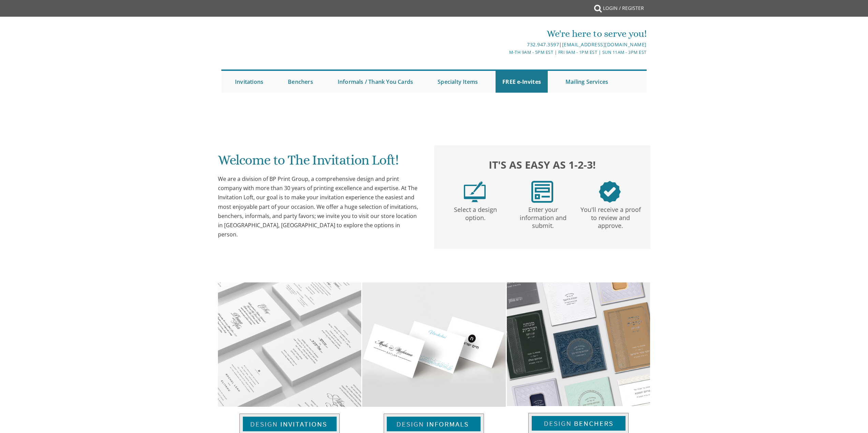 The height and width of the screenshot is (433, 868). I want to click on h2: It's as easy as 1-2-3!, so click(542, 164).